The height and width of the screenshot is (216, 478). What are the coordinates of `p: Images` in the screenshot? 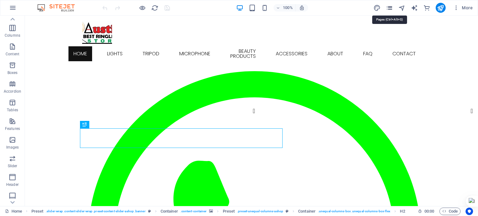 It's located at (12, 147).